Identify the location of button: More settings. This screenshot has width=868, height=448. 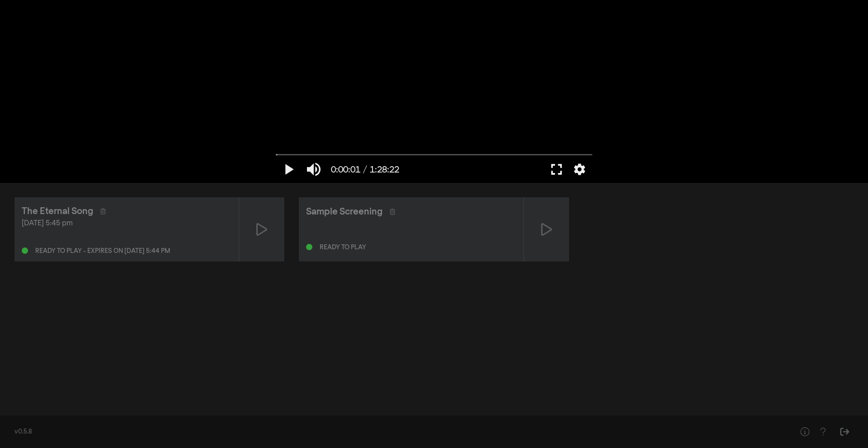
(580, 169).